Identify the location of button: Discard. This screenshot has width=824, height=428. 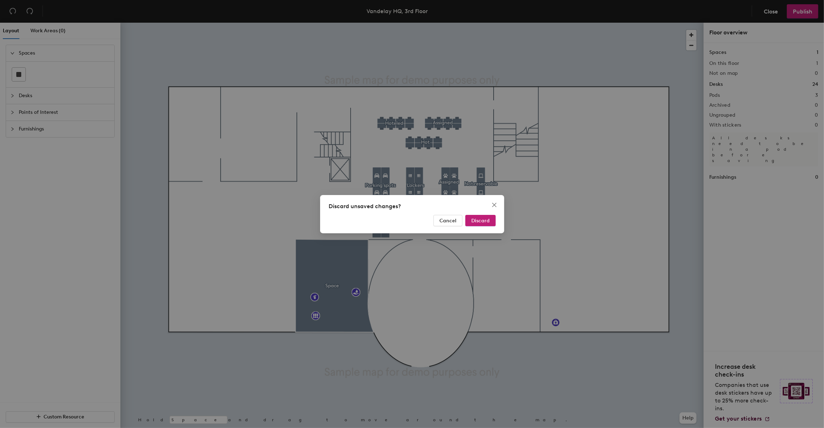
(481, 220).